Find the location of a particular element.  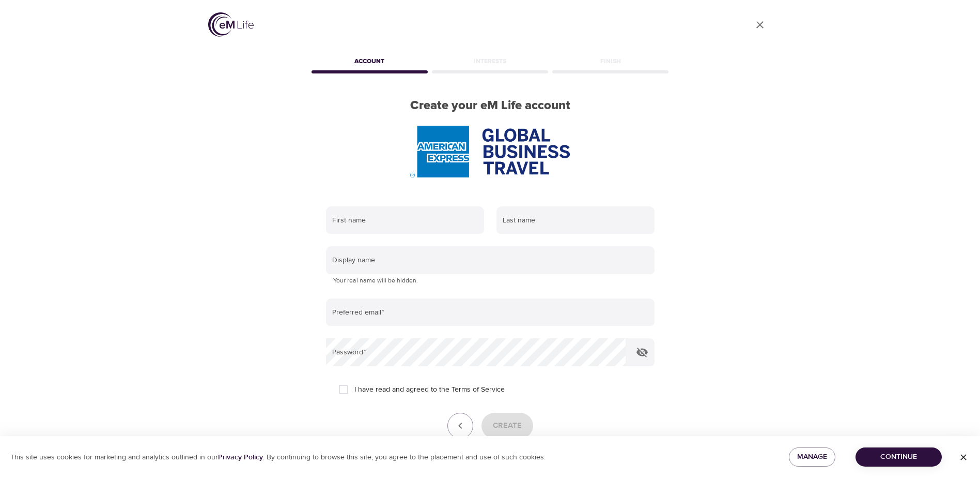

span: I have read and agreed to the is located at coordinates (429, 390).